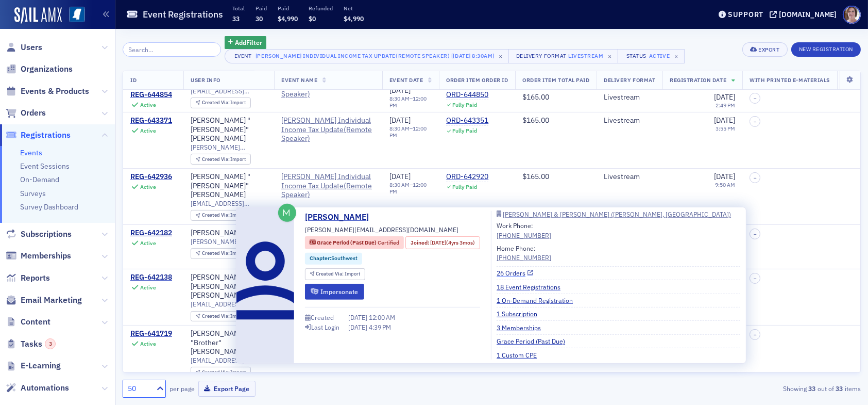 This screenshot has height=405, width=868. Describe the element at coordinates (465, 105) in the screenshot. I see `div: Fully Paid` at that location.